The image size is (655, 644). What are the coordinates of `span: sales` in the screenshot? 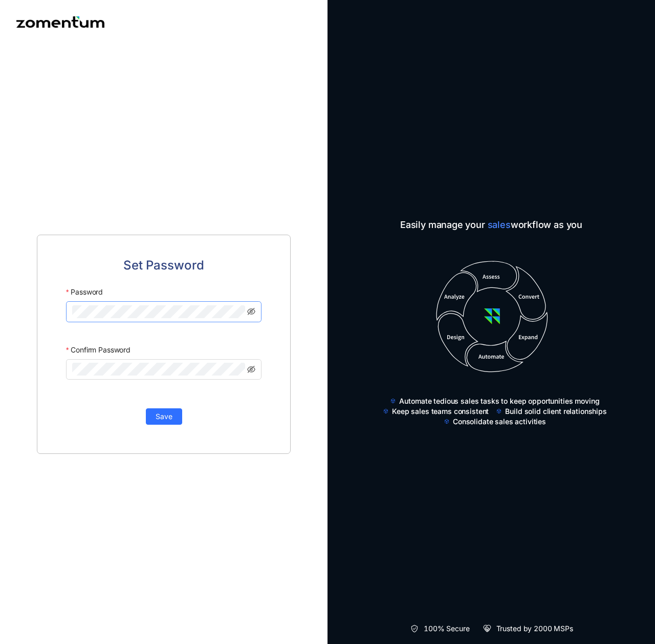 It's located at (499, 224).